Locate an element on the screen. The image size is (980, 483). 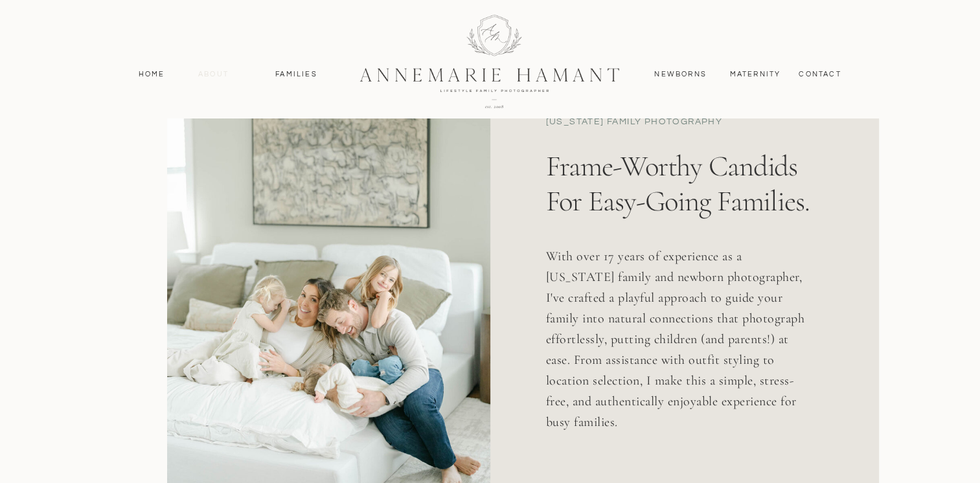
a: Newborns is located at coordinates (681, 74).